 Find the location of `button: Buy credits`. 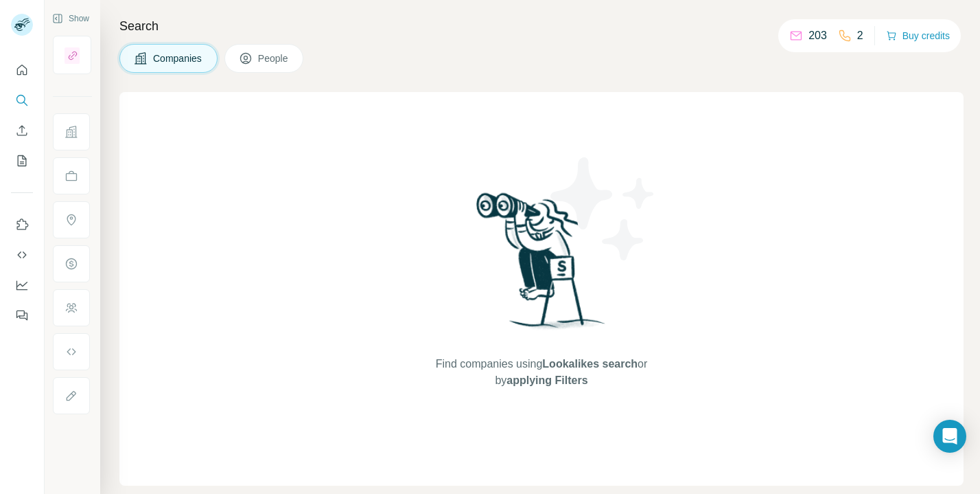

button: Buy credits is located at coordinates (918, 35).